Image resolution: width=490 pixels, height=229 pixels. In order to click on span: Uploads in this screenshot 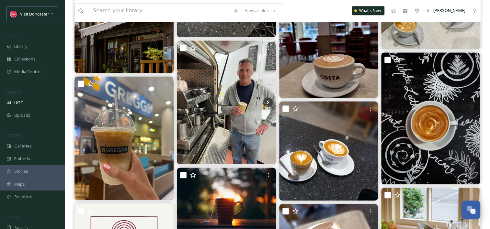, I will do `click(22, 115)`.